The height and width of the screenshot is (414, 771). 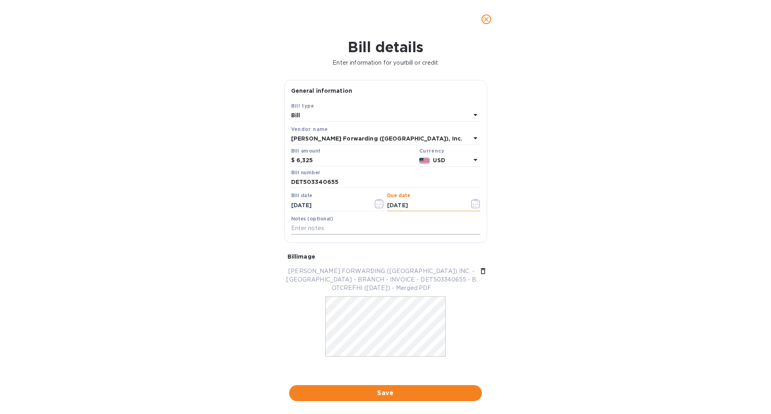 I want to click on b: General information, so click(x=321, y=91).